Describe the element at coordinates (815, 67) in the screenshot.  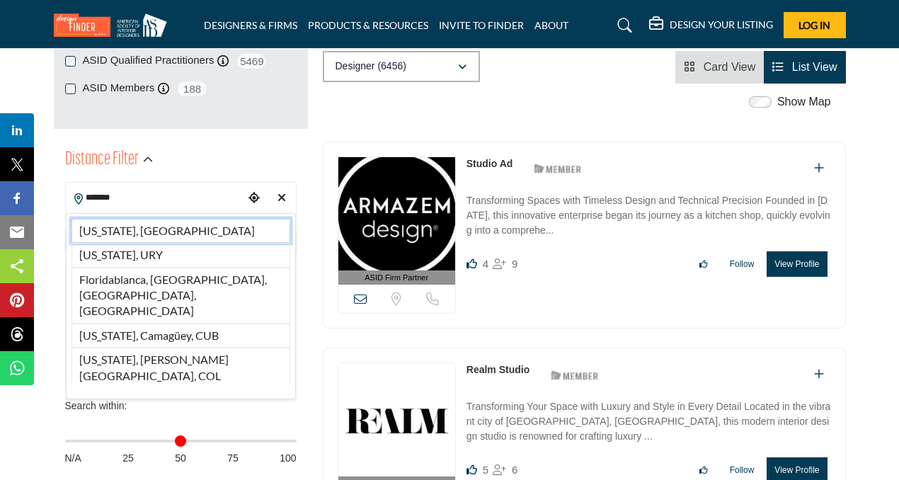
I see `span: List View` at that location.